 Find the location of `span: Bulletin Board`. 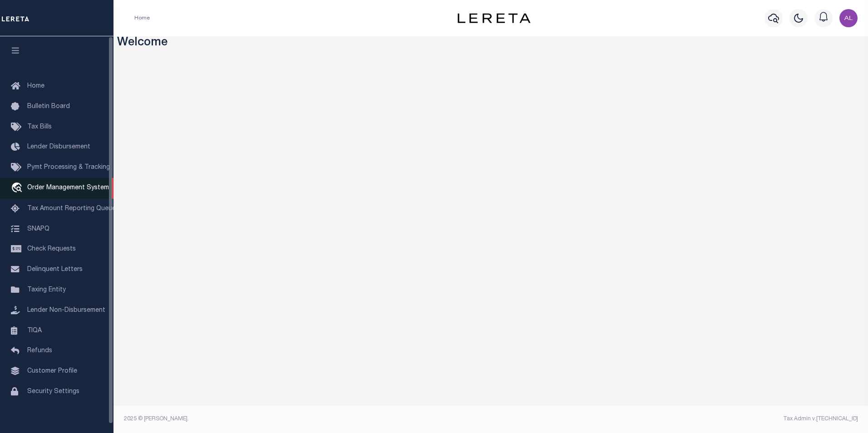

span: Bulletin Board is located at coordinates (49, 107).